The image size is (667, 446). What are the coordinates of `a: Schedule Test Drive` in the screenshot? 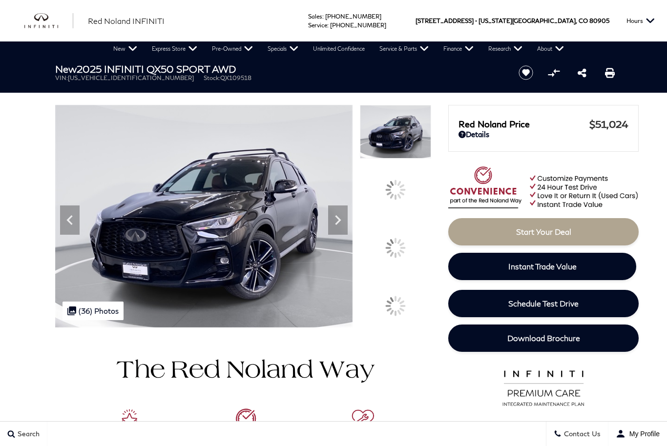 It's located at (543, 304).